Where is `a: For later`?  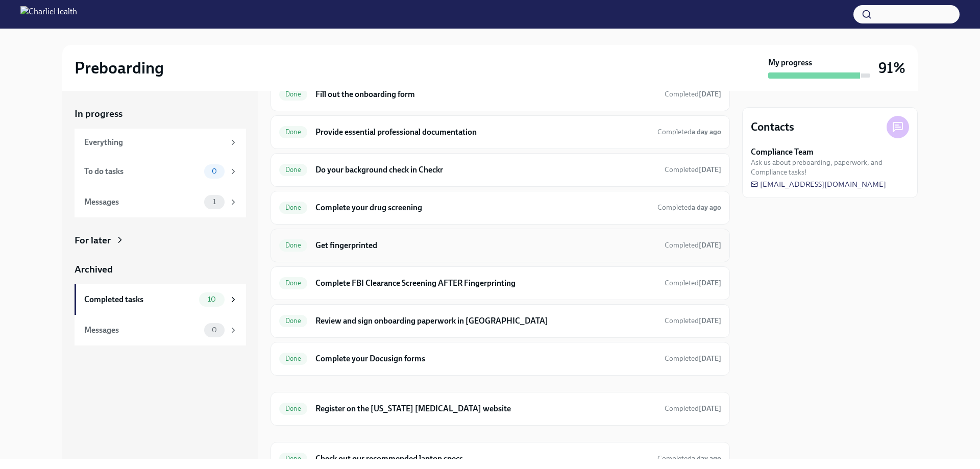
a: For later is located at coordinates (160, 241).